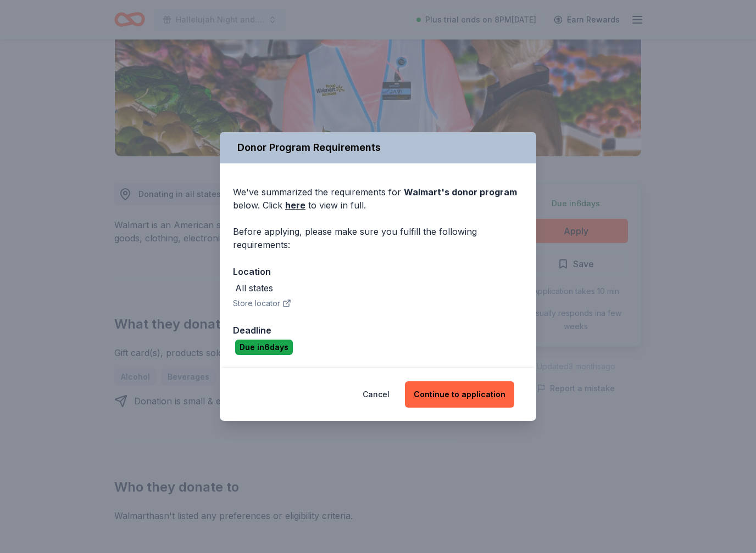  Describe the element at coordinates (264, 347) in the screenshot. I see `div: Due in 6 days` at that location.